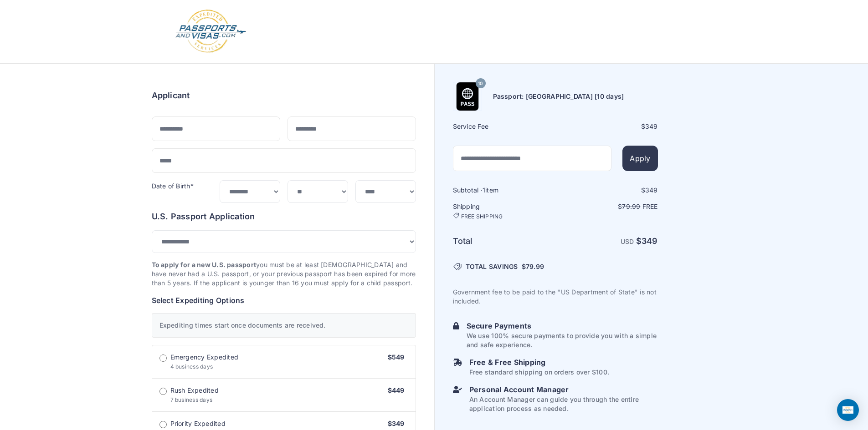 The width and height of the screenshot is (868, 430). Describe the element at coordinates (480, 84) in the screenshot. I see `span: 10` at that location.